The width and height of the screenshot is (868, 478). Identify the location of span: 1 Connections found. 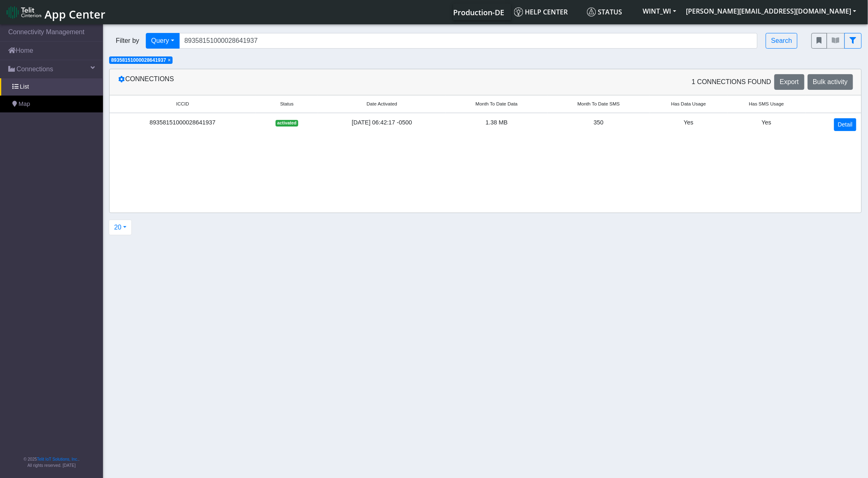
(731, 82).